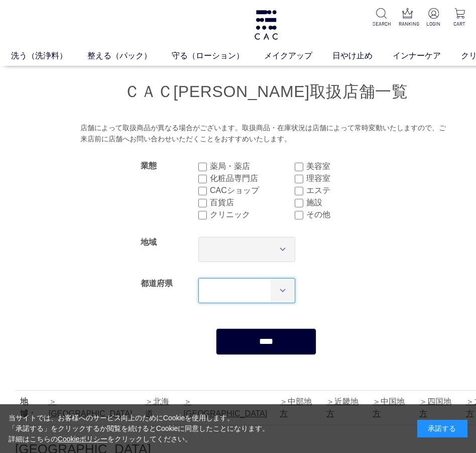  I want to click on a: 中国地方, so click(389, 407).